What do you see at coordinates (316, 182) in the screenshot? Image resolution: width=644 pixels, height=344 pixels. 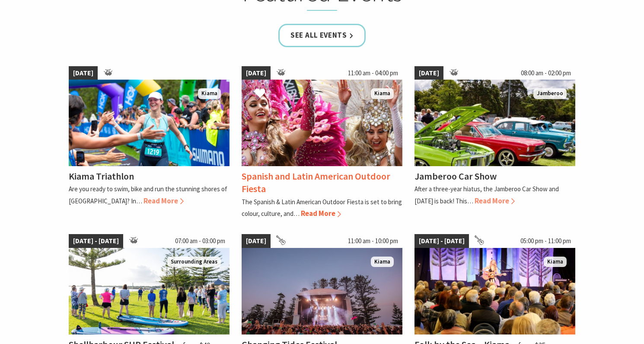 I see `h4: Spanish and Latin American Outdoor Fiesta` at bounding box center [316, 182].